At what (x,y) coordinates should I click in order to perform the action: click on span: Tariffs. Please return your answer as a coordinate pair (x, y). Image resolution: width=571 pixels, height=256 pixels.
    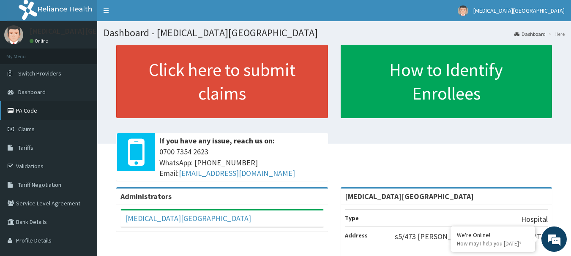
    Looking at the image, I should click on (26, 148).